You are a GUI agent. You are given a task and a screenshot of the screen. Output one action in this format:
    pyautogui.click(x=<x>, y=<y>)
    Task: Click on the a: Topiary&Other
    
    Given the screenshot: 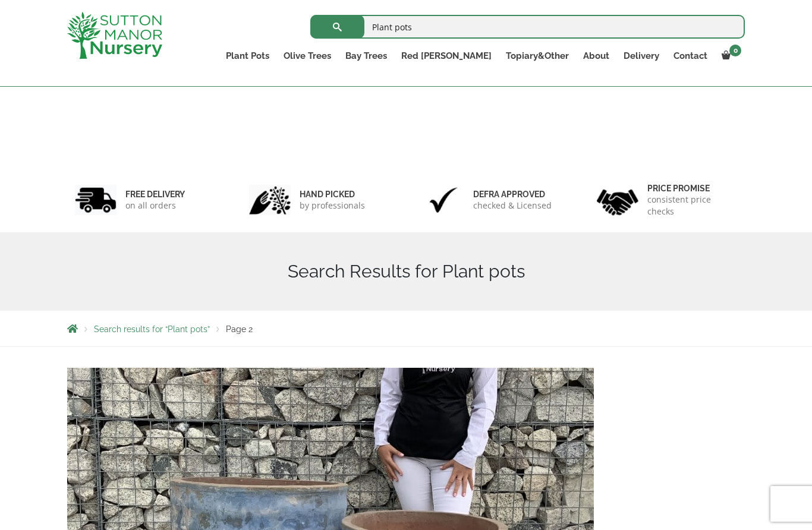 What is the action you would take?
    pyautogui.click(x=537, y=56)
    